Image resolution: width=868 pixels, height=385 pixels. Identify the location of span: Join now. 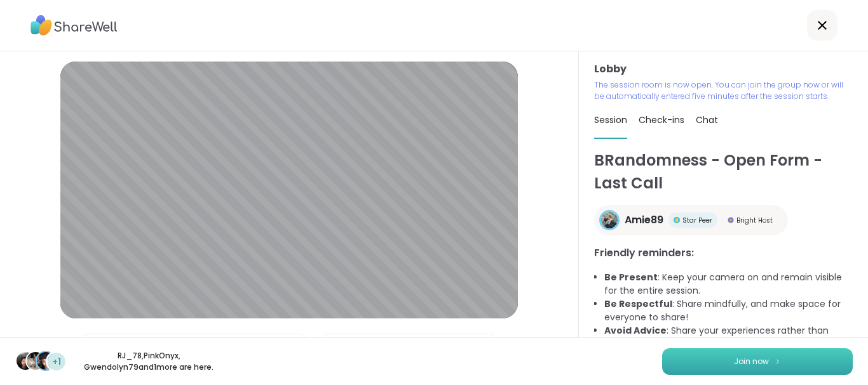
(751, 361).